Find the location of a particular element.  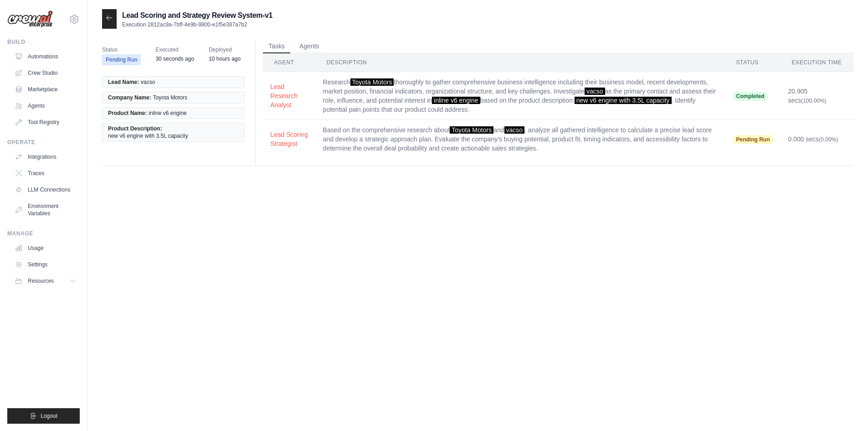

a: Tool Registry is located at coordinates (45, 122).